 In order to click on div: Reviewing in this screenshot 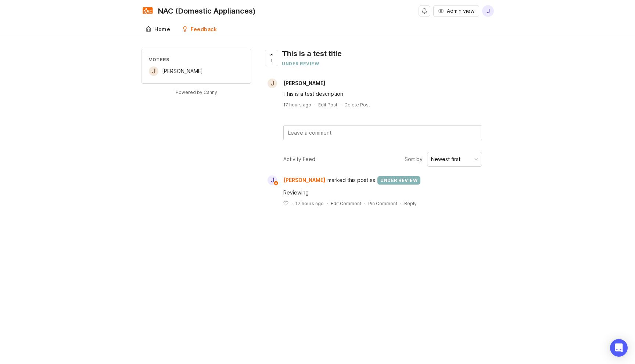, I will do `click(382, 192)`.